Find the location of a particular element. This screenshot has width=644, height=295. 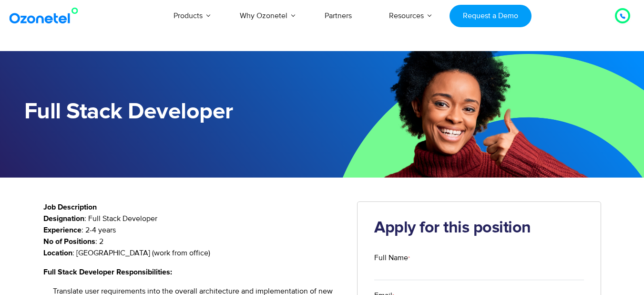

label: Full Name is located at coordinates (479, 258).